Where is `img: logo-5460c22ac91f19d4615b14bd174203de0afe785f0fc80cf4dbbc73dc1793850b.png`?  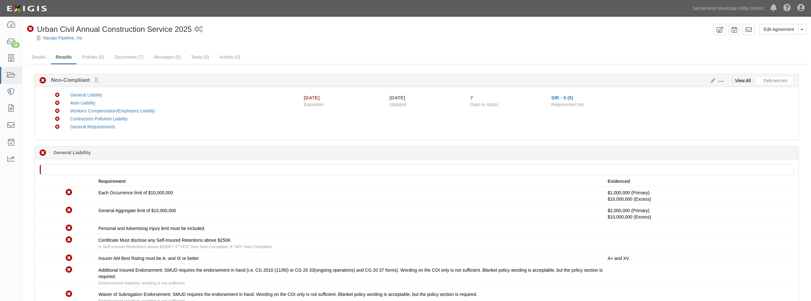 img: logo-5460c22ac91f19d4615b14bd174203de0afe785f0fc80cf4dbbc73dc1793850b.png is located at coordinates (27, 9).